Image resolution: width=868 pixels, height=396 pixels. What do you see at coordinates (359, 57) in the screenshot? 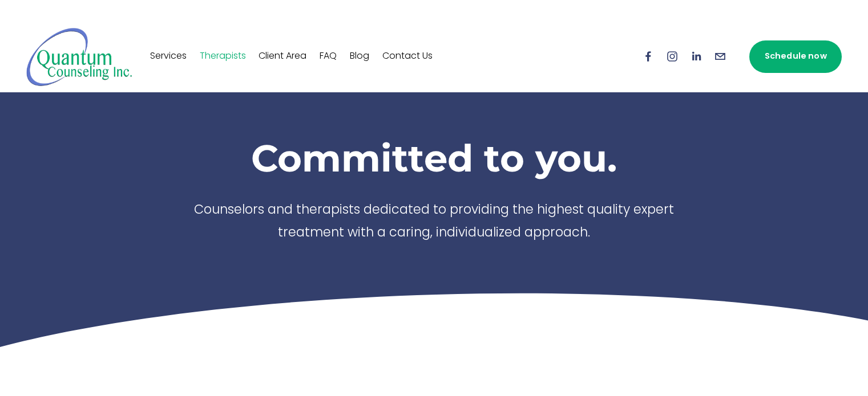
I see `a: Blog` at bounding box center [359, 57].